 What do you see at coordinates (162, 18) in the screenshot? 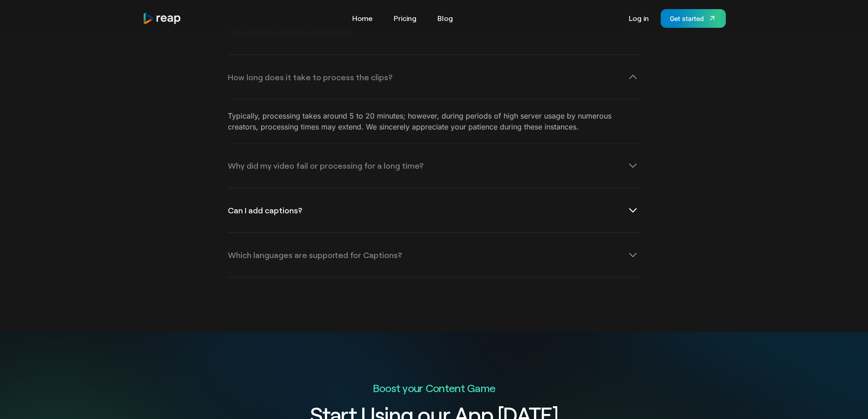
I see `a: home` at bounding box center [162, 18].